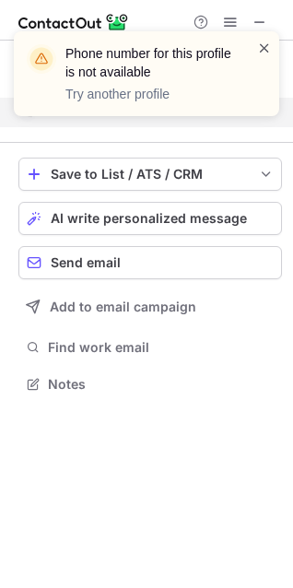 Image resolution: width=293 pixels, height=588 pixels. Describe the element at coordinates (150, 94) in the screenshot. I see `p: Try another profile` at that location.